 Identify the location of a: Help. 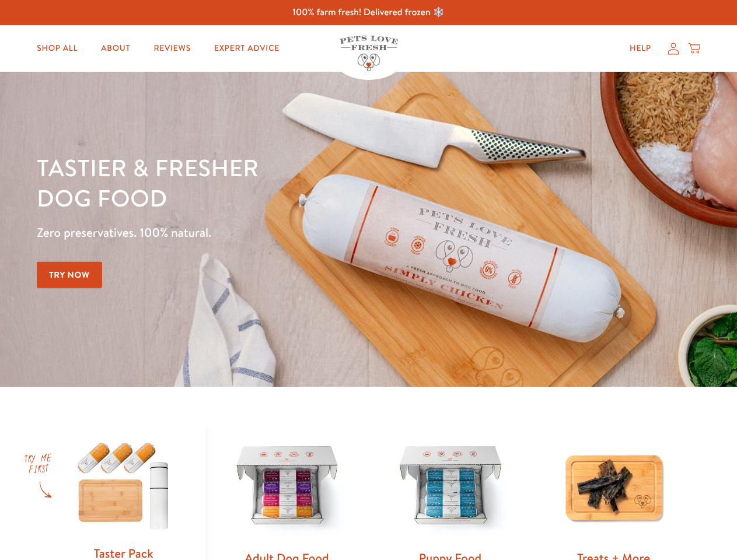
(640, 48).